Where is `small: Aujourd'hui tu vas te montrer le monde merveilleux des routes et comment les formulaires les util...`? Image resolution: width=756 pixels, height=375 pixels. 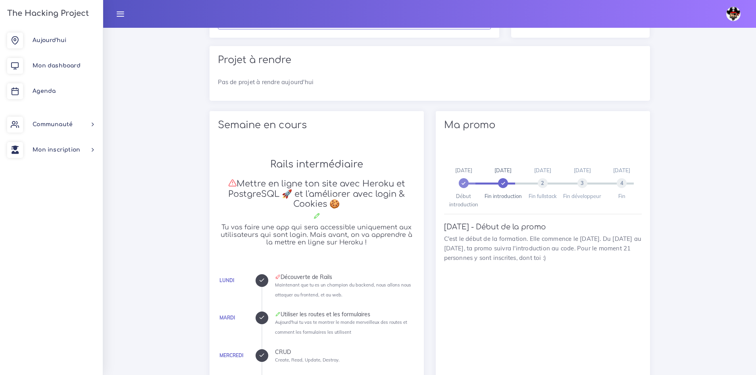
small: Aujourd'hui tu vas te montrer le monde merveilleux des routes et comment les formulaires les util... is located at coordinates (341, 327).